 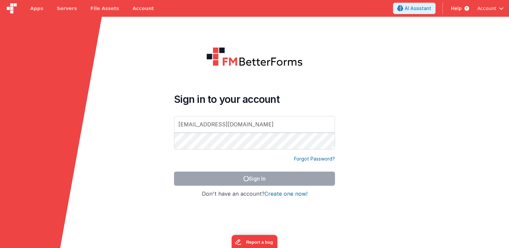 What do you see at coordinates (67, 8) in the screenshot?
I see `span: Servers` at bounding box center [67, 8].